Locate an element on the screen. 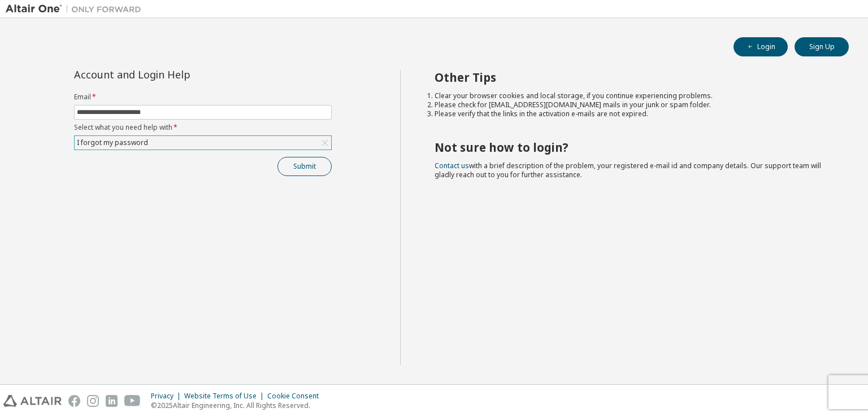 This screenshot has height=417, width=868. img: instagram.svg is located at coordinates (92, 401).